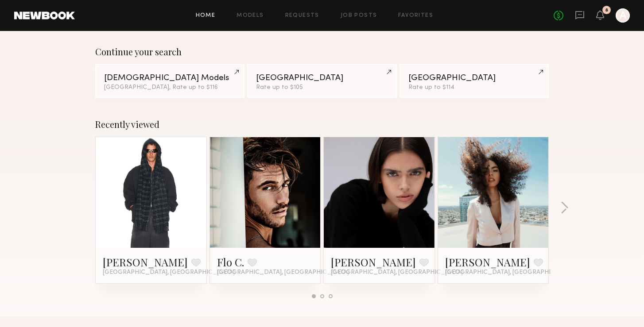 The image size is (644, 327). Describe the element at coordinates (302, 15) in the screenshot. I see `a: Requests` at that location.